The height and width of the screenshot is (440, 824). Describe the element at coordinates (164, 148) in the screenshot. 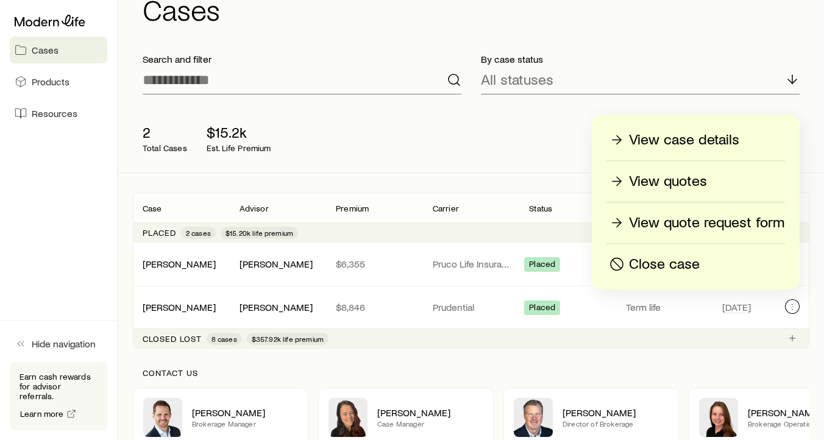

I see `p: Total Cases` at that location.